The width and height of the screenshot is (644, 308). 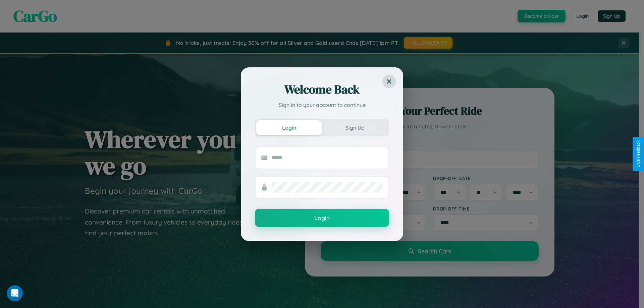 I want to click on p: Sign in to your account to continue, so click(x=322, y=105).